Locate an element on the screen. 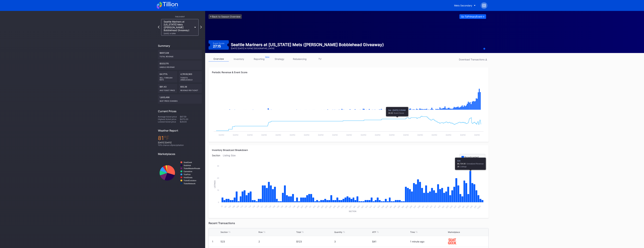  button: Download Transactions is located at coordinates (473, 59).